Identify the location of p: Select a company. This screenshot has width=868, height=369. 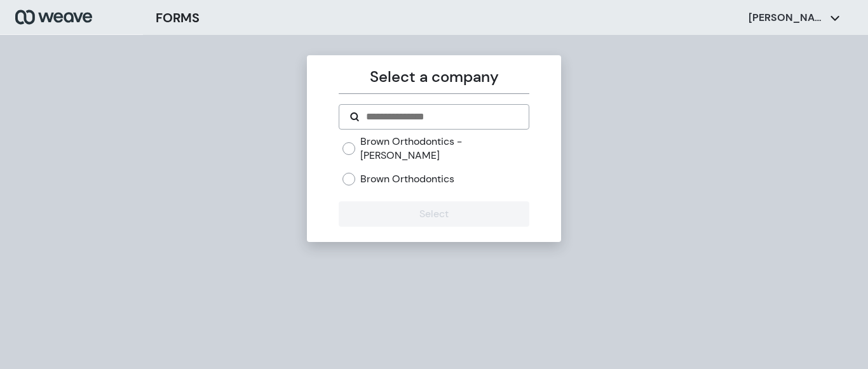
(433, 77).